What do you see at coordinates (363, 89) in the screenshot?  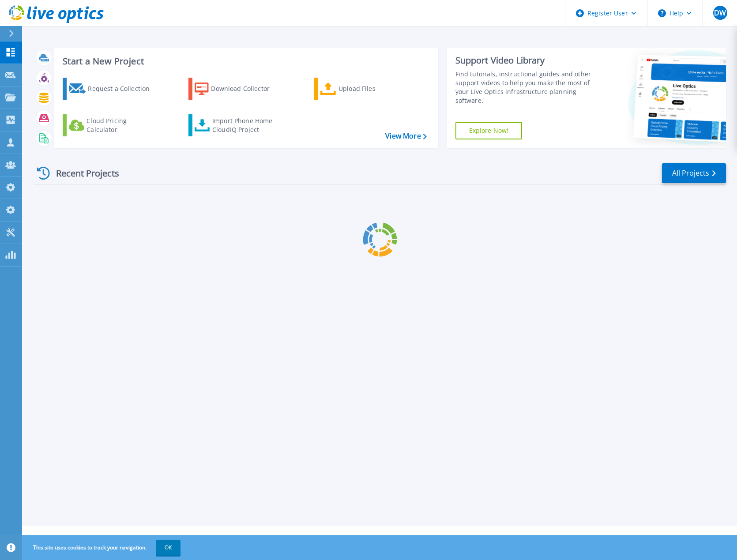 I see `a: Upload Files` at bounding box center [363, 89].